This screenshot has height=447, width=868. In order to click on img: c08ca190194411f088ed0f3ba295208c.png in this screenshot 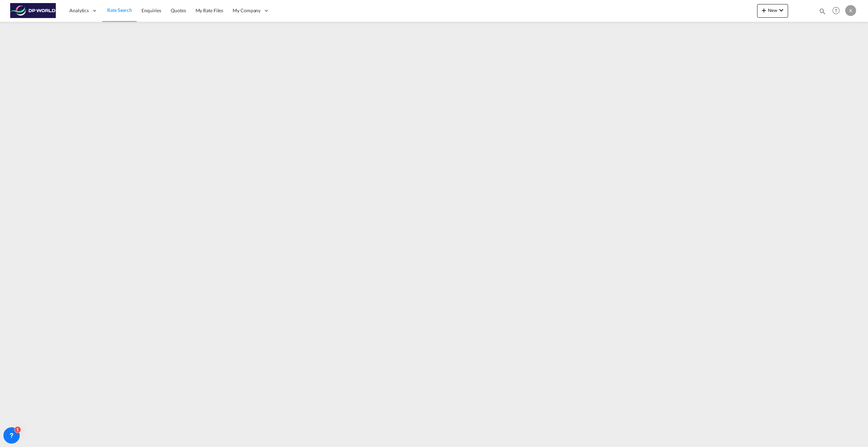, I will do `click(33, 11)`.